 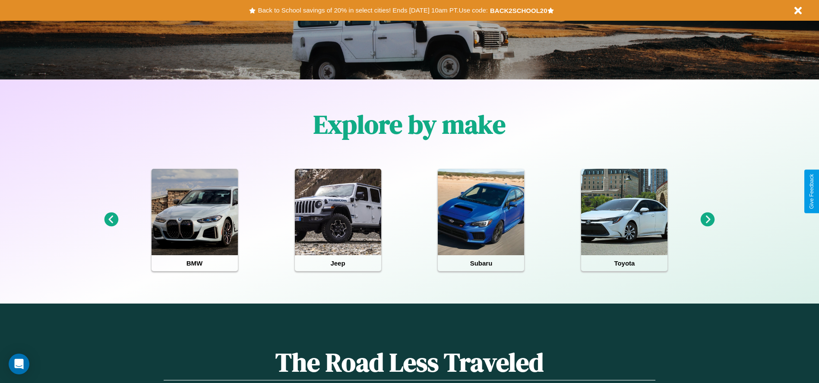 I want to click on b: BACK2SCHOOL20, so click(x=519, y=10).